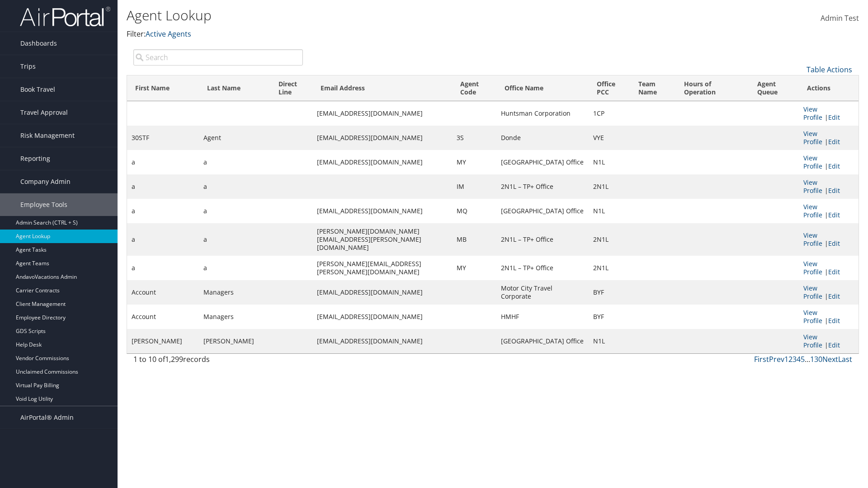  What do you see at coordinates (803, 359) in the screenshot?
I see `a: 5` at bounding box center [803, 359].